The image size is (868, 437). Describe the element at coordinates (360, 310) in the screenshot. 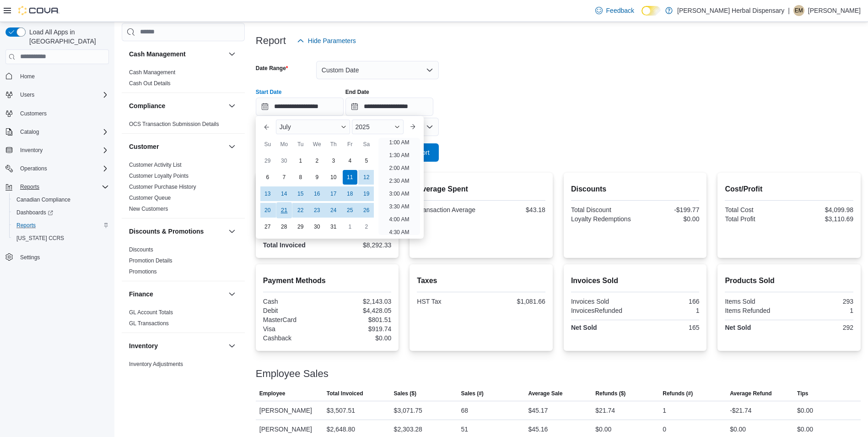

I see `div: $4,428.05` at that location.